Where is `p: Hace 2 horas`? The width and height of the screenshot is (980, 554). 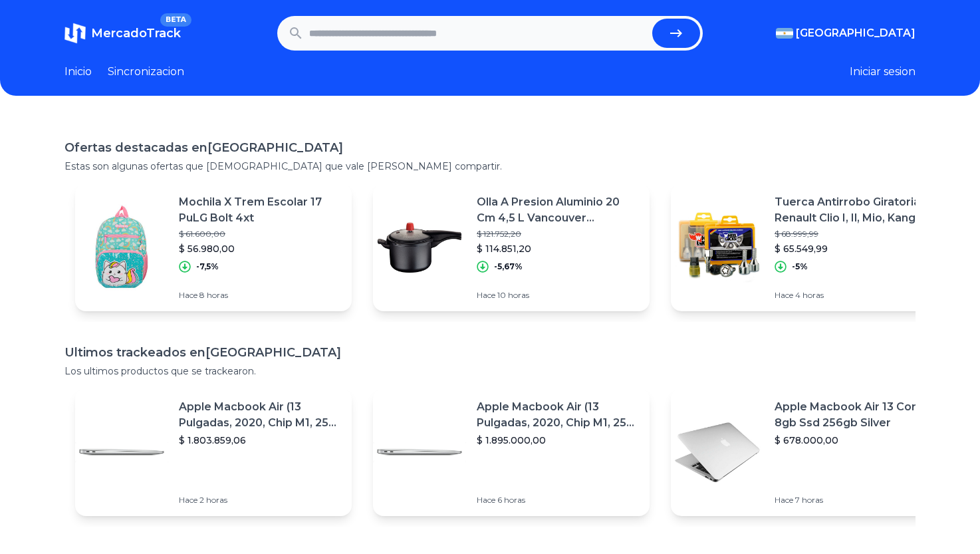
p: Hace 2 horas is located at coordinates (260, 500).